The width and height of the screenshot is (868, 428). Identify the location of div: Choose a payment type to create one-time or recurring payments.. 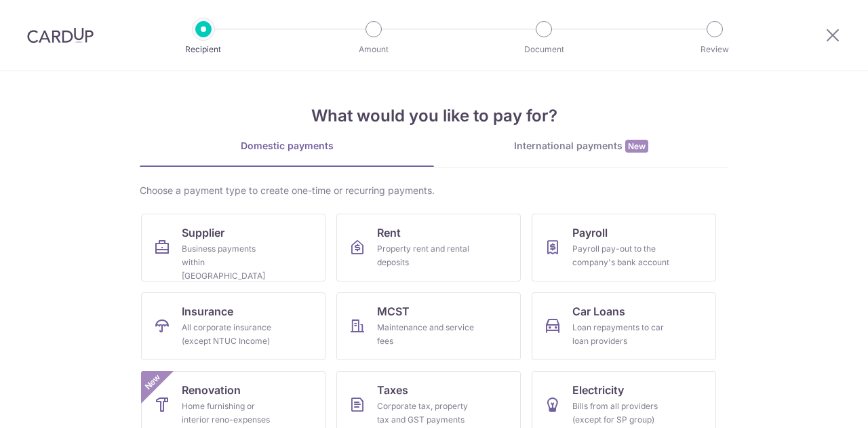
(434, 190).